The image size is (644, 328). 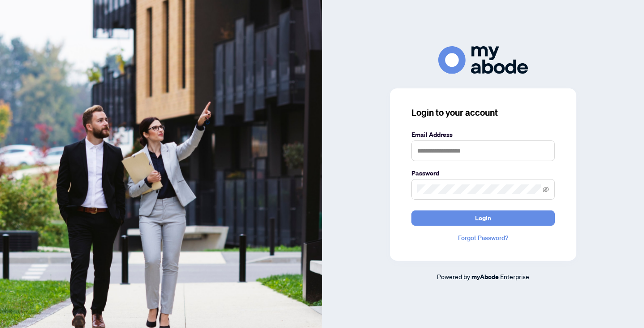 I want to click on a: myAbode, so click(x=485, y=276).